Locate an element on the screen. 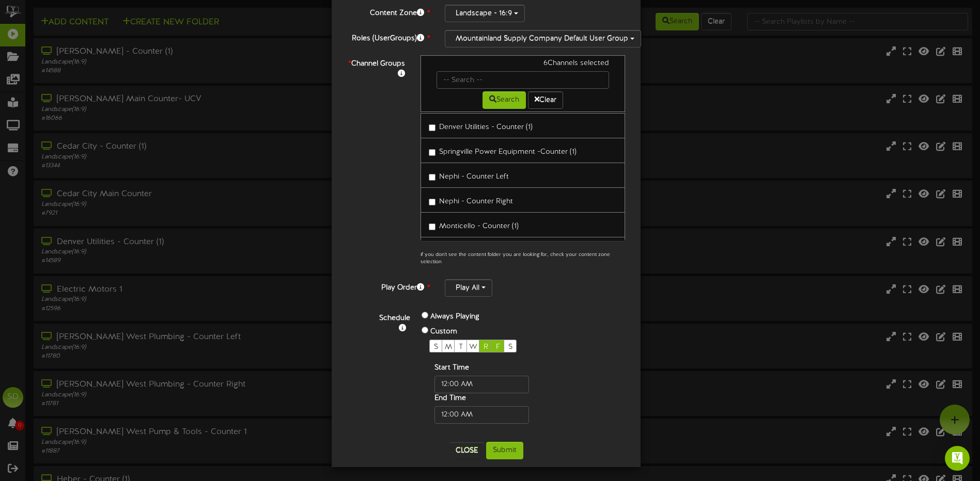 The height and width of the screenshot is (481, 980). button: Close is located at coordinates (466, 451).